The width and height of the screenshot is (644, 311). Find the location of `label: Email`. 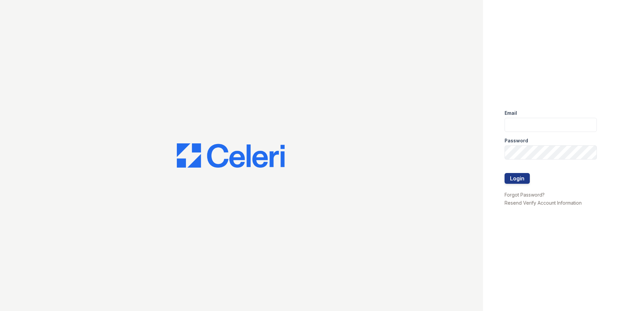

label: Email is located at coordinates (510, 113).